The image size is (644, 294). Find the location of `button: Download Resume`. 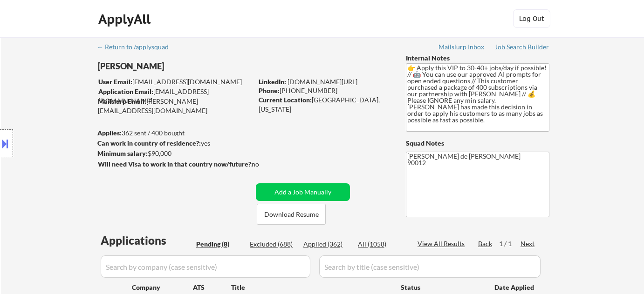

button: Download Resume is located at coordinates (291, 214).